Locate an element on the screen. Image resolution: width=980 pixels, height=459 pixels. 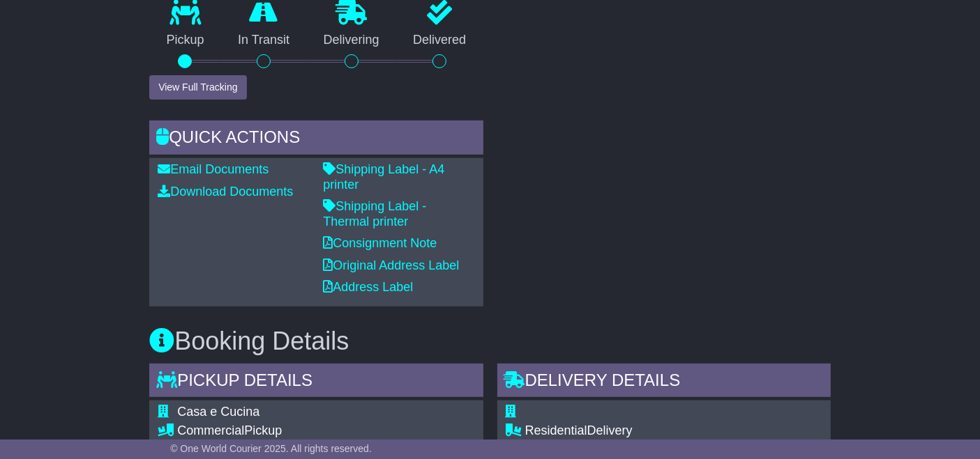
p: Delivering is located at coordinates (351, 40).